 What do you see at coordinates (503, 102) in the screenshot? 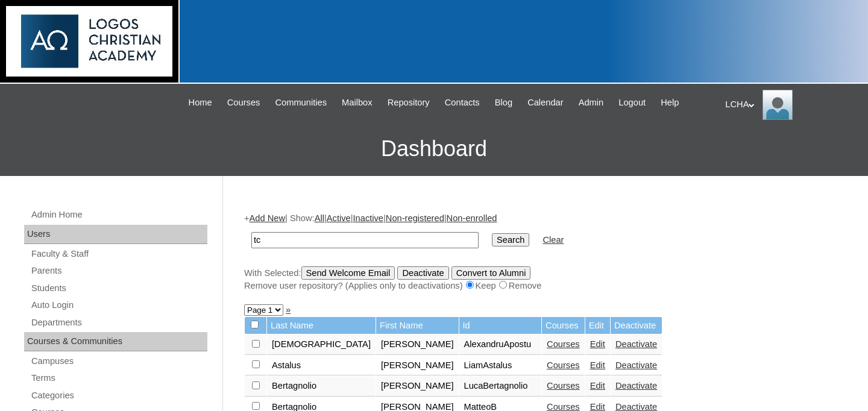
I see `a: Blog` at bounding box center [503, 102].